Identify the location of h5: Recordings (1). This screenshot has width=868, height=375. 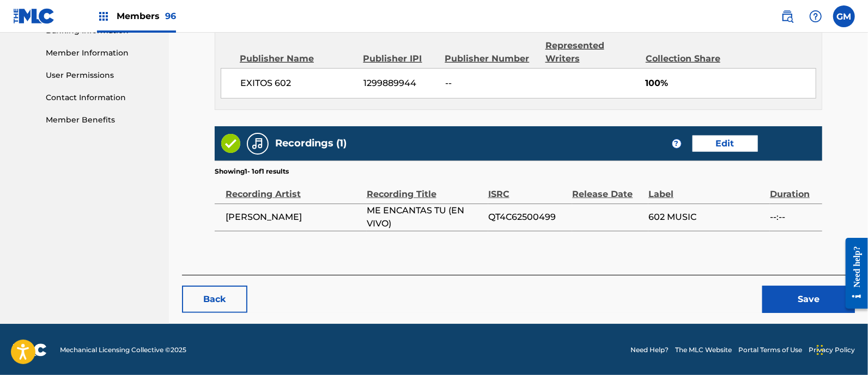
(311, 143).